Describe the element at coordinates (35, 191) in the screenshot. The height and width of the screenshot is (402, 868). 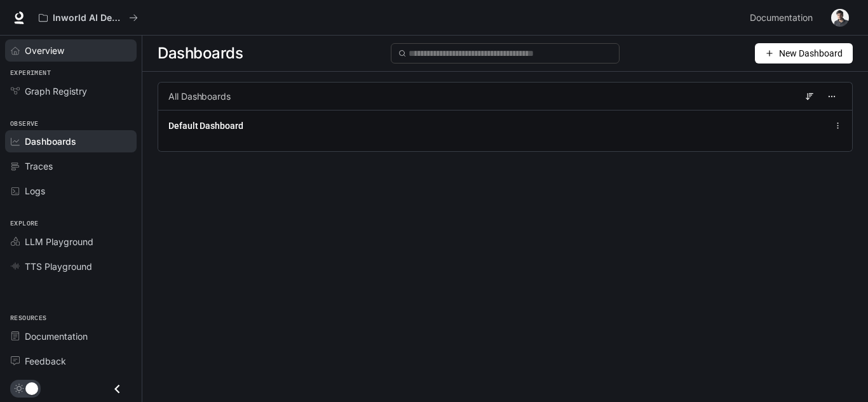
I see `span: Logs` at that location.